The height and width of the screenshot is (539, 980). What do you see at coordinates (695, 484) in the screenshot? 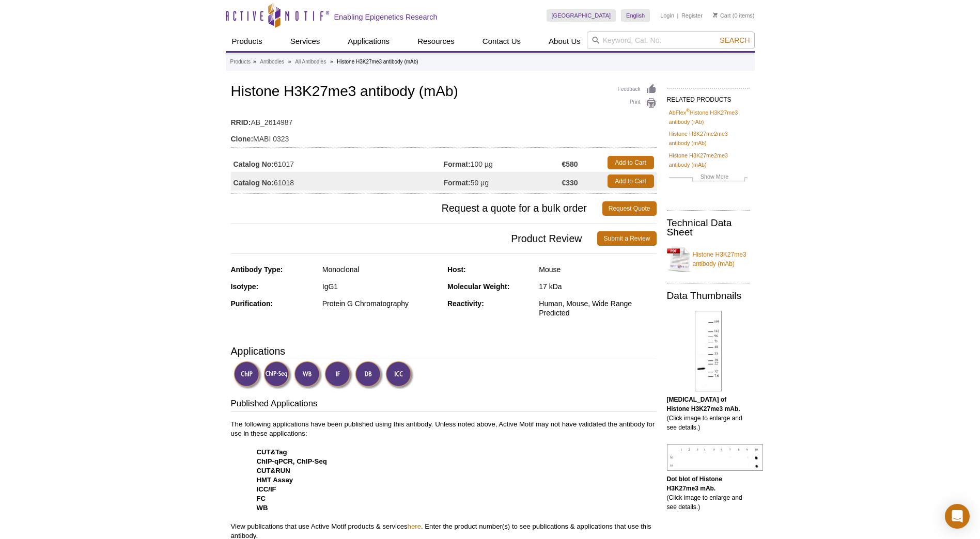
I see `b: Dot blot of Histone H3K27me3 mAb.` at bounding box center [695, 484].